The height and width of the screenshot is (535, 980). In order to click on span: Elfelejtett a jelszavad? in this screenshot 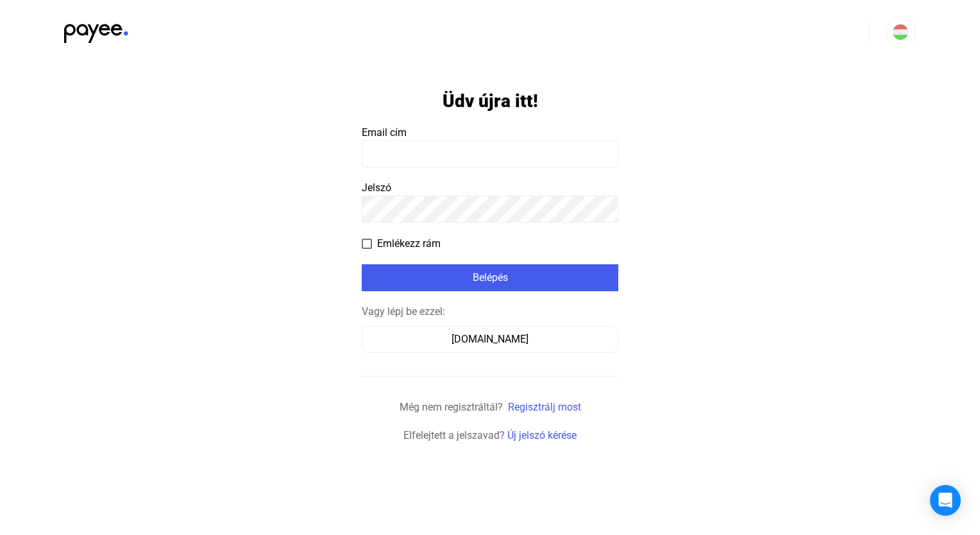, I will do `click(454, 435)`.